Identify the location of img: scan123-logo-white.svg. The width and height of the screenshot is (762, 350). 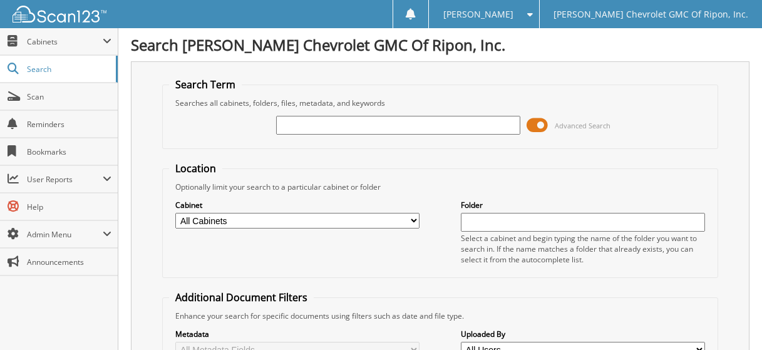
(59, 14).